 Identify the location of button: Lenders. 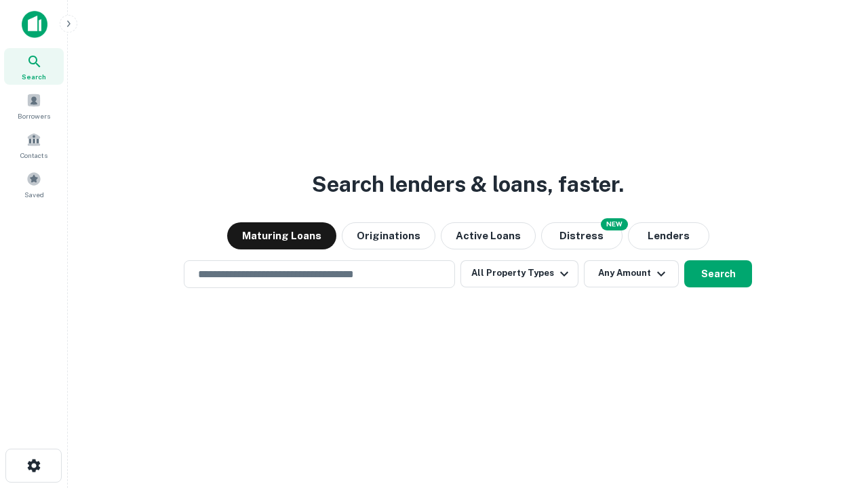
(669, 236).